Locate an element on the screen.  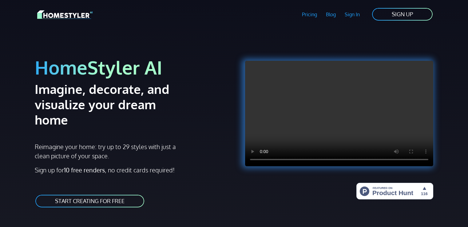
a: Sign In is located at coordinates (352, 14).